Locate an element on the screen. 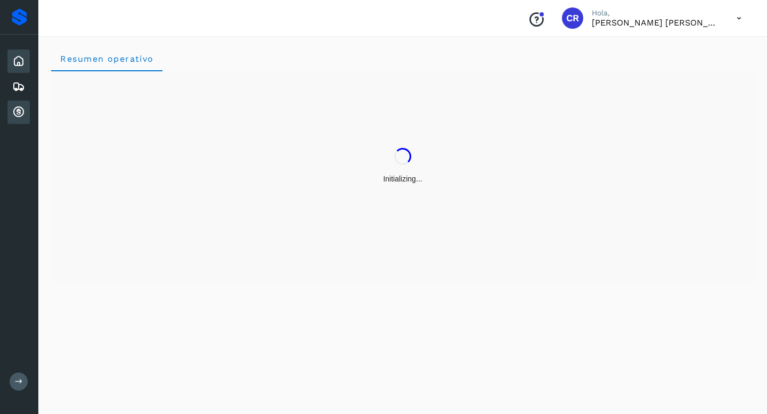 The height and width of the screenshot is (414, 767). span: Resumen operativo is located at coordinates (107, 59).